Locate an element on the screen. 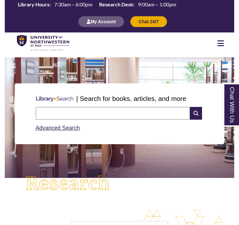 This screenshot has height=225, width=239. p: | Search for books, articles, and more is located at coordinates (131, 99).